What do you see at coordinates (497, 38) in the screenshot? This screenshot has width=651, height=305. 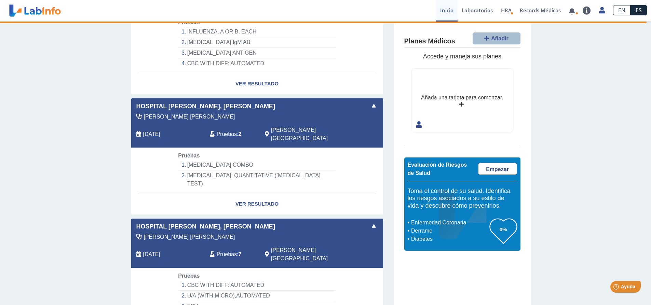 I see `button: Añadir` at bounding box center [497, 38].